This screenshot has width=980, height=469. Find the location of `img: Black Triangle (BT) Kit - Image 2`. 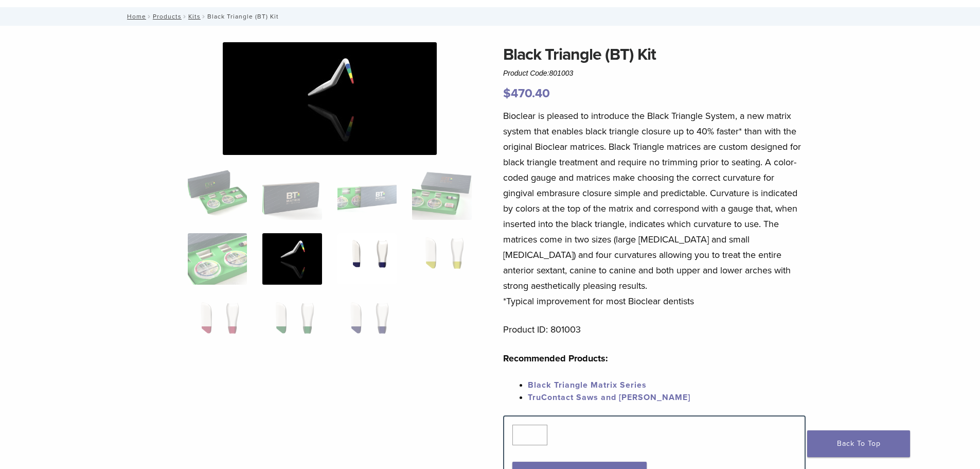

img: Black Triangle (BT) Kit - Image 2 is located at coordinates (291, 194).